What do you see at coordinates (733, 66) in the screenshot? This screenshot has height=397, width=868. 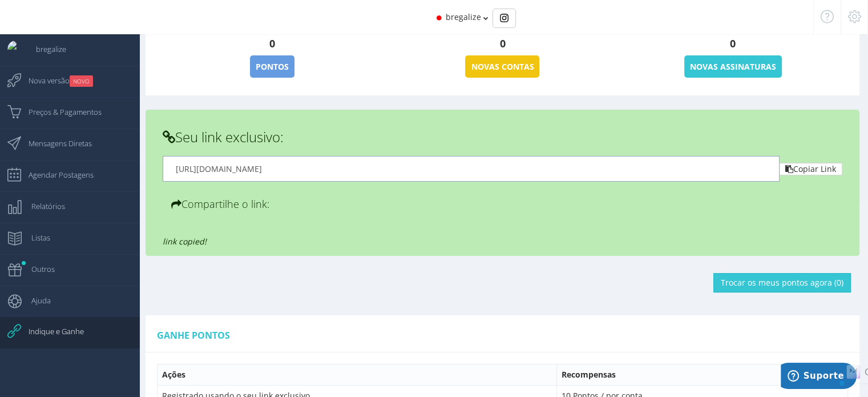 I see `p: novas assinaturas` at bounding box center [733, 66].